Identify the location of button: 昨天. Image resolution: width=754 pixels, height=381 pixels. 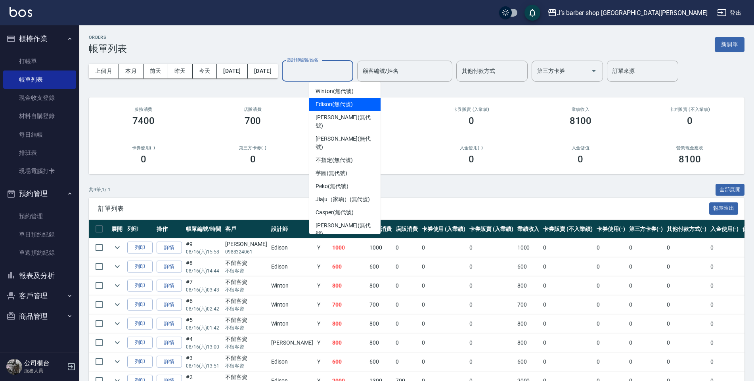
(180, 71).